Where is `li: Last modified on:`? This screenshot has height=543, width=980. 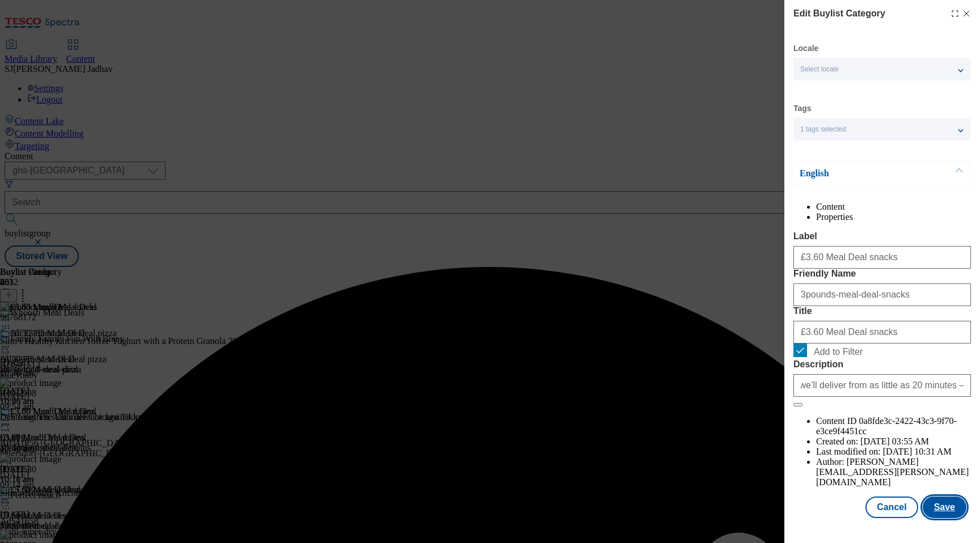
li: Last modified on: is located at coordinates (893, 452).